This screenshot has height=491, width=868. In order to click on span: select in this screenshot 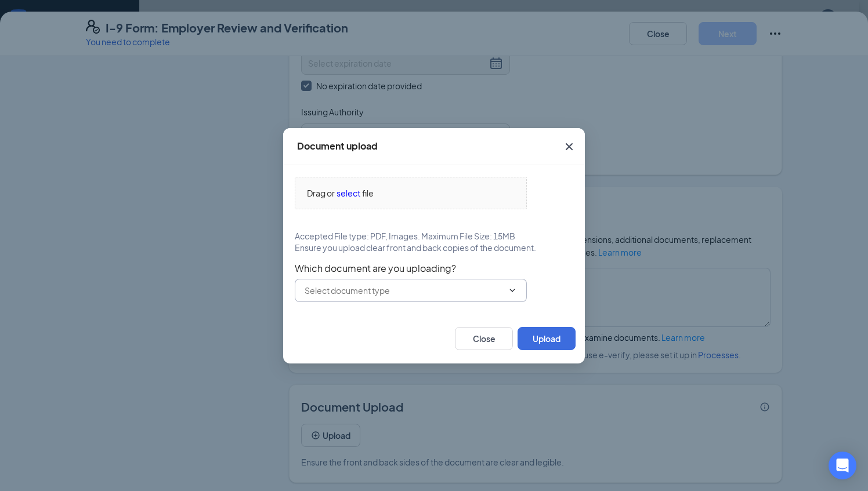, I will do `click(348, 193)`.